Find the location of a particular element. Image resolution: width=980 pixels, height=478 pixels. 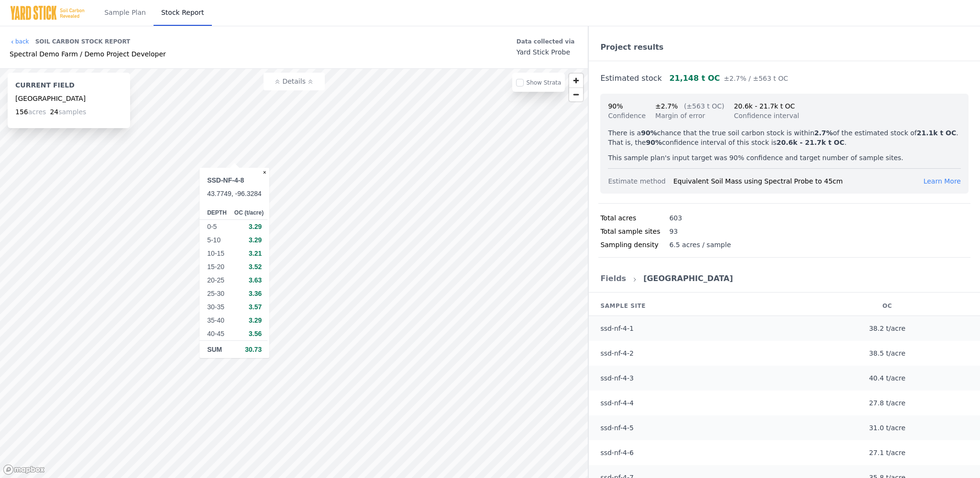

span: samples is located at coordinates (72, 112).